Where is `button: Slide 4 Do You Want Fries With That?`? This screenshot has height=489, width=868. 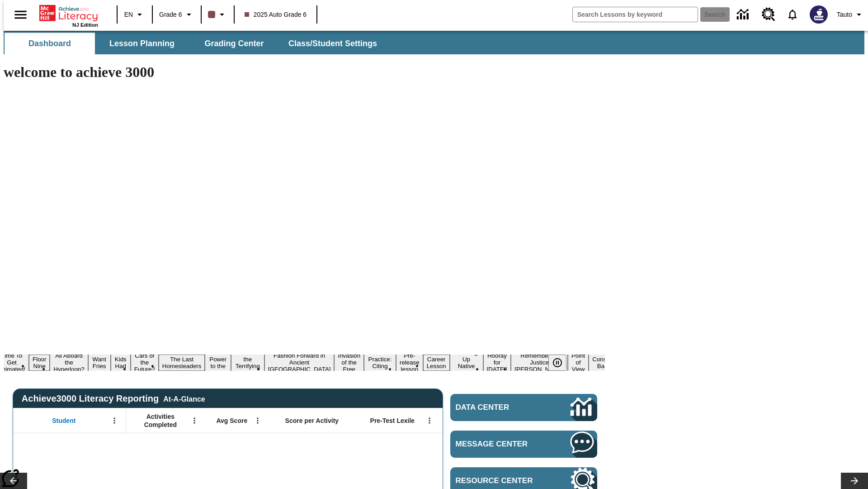
button: Slide 4 Do You Want Fries With That? is located at coordinates (99, 363).